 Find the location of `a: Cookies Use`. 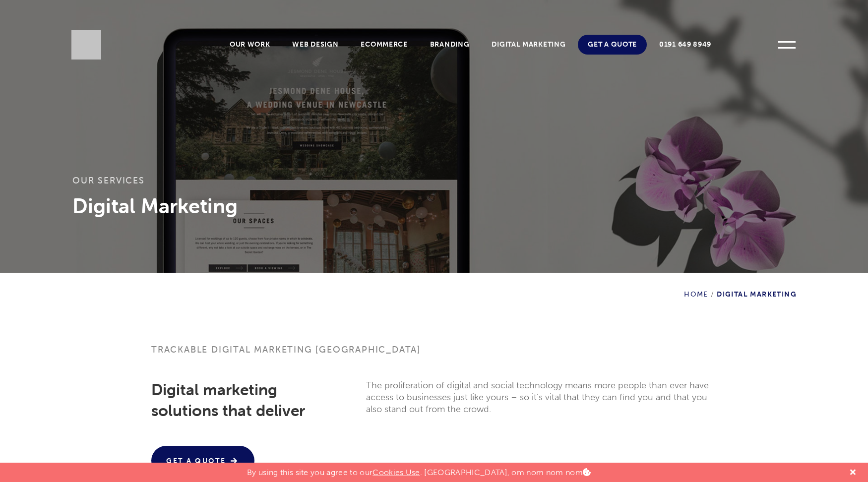

a: Cookies Use is located at coordinates (396, 473).